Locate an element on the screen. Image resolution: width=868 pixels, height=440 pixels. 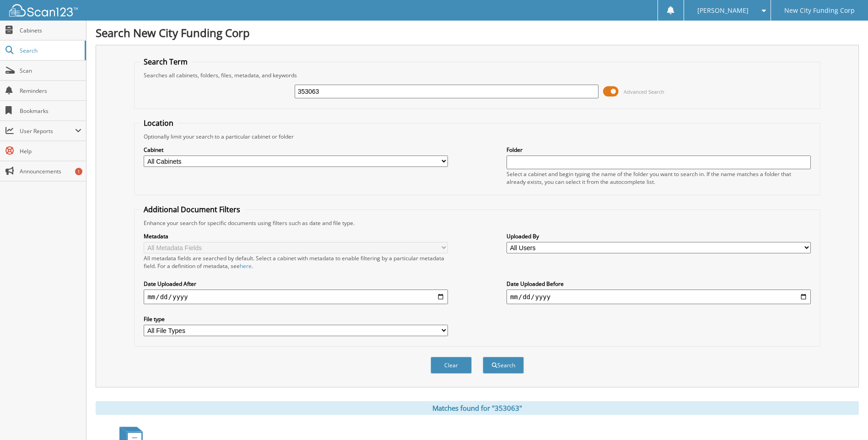
label: Date Uploaded Before is located at coordinates (658, 283).